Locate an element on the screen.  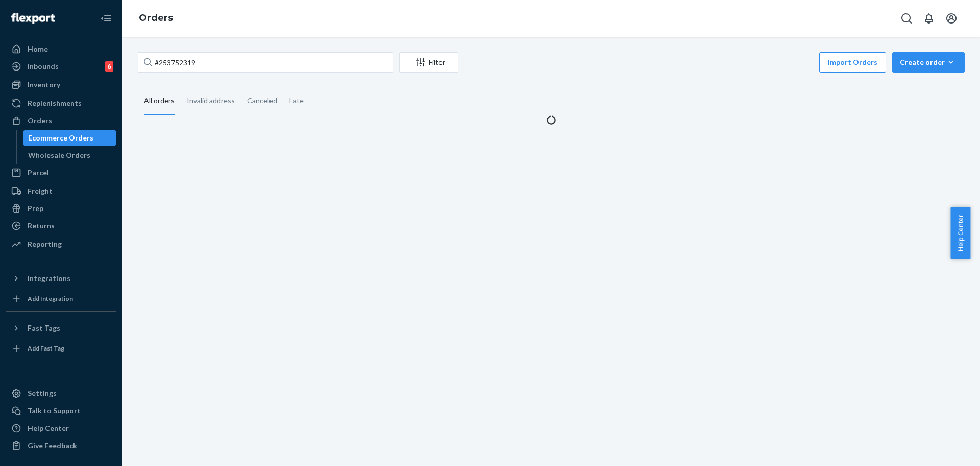
ol: breadcrumbs is located at coordinates (156, 19).